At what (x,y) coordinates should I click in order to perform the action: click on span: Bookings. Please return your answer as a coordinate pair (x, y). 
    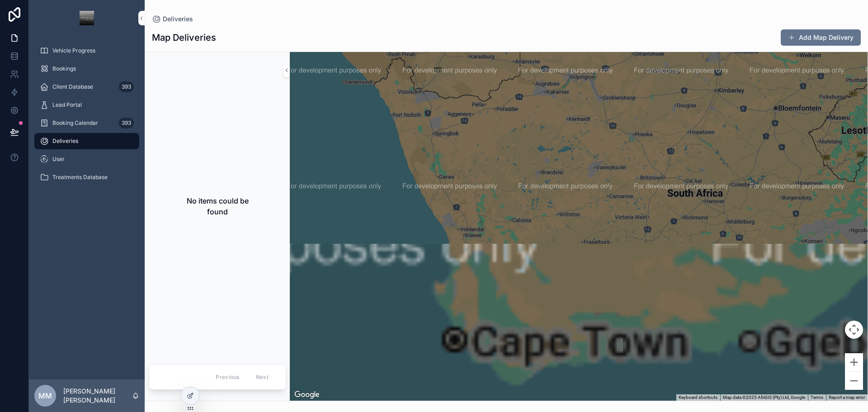
    Looking at the image, I should click on (65, 69).